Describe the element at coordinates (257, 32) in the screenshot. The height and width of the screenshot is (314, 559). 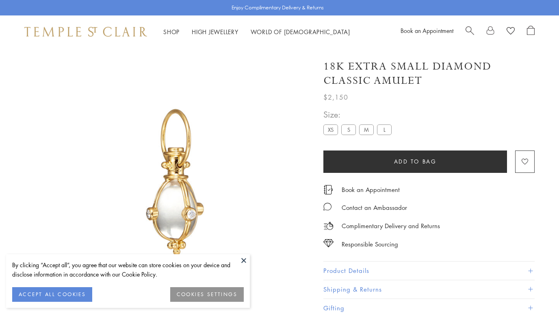
I see `nav: Main navigation` at that location.